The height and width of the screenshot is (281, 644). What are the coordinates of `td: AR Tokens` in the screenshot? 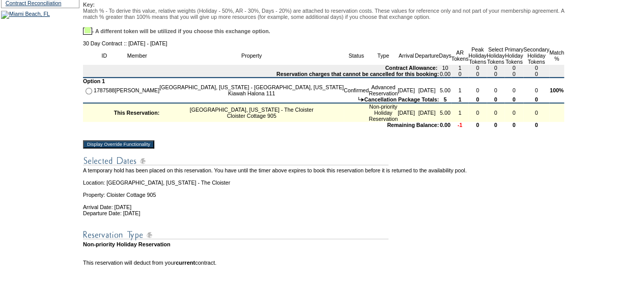 It's located at (460, 56).